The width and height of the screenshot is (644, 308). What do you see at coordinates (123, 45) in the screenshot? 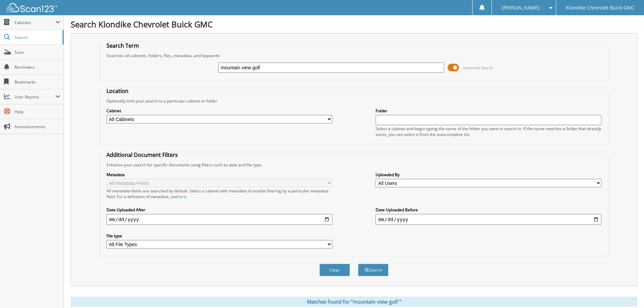
I see `legend: Search Term` at bounding box center [123, 45].